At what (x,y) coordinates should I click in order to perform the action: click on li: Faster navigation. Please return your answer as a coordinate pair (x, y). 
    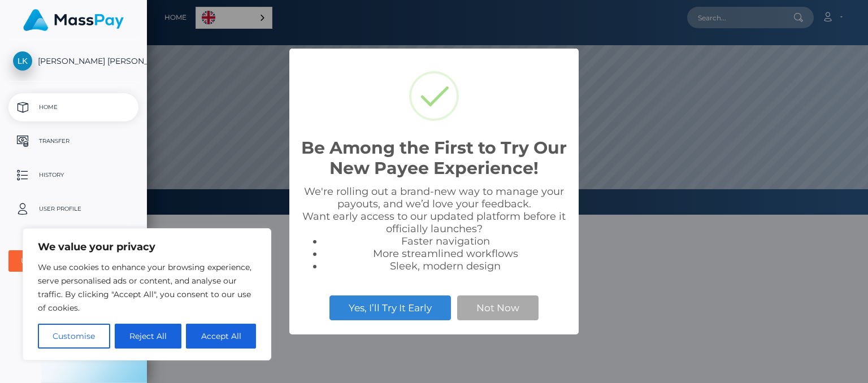
    Looking at the image, I should click on (445, 241).